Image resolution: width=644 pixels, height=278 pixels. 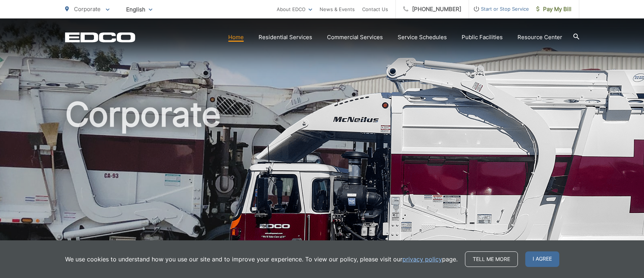 What do you see at coordinates (422, 37) in the screenshot?
I see `a: Service Schedules` at bounding box center [422, 37].